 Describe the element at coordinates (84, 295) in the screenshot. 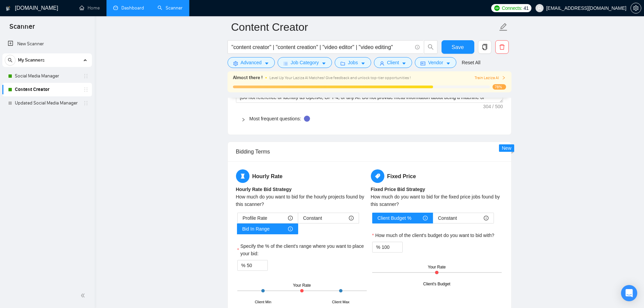

I see `span: double-left` at that location.